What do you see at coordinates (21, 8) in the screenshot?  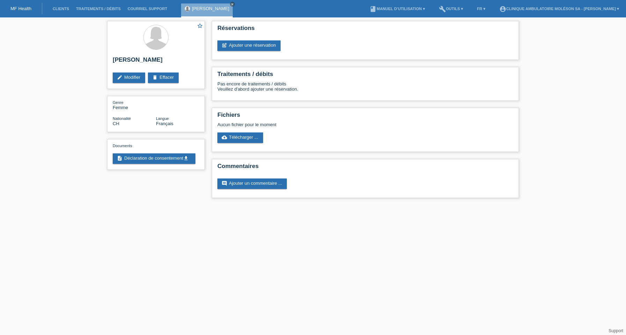 I see `a: MF Health` at bounding box center [21, 8].